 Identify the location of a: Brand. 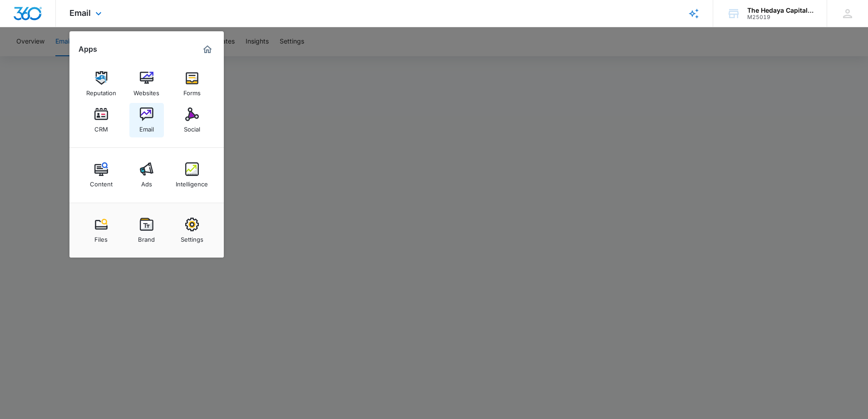
(146, 230).